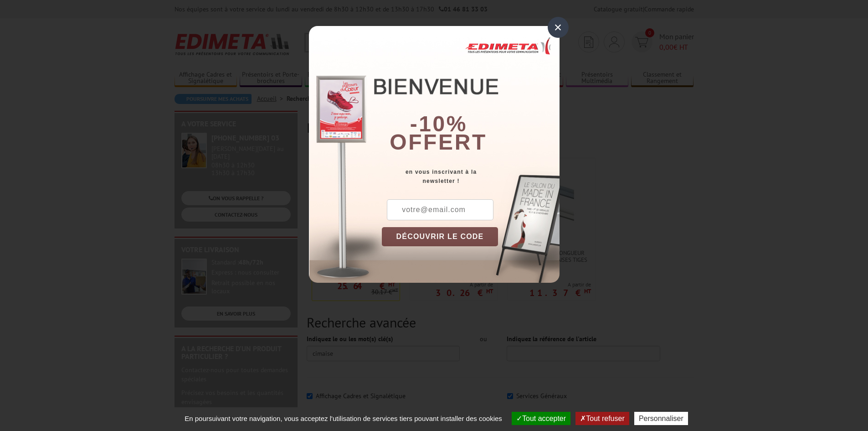  I want to click on button: Tout refuser, so click(602, 418).